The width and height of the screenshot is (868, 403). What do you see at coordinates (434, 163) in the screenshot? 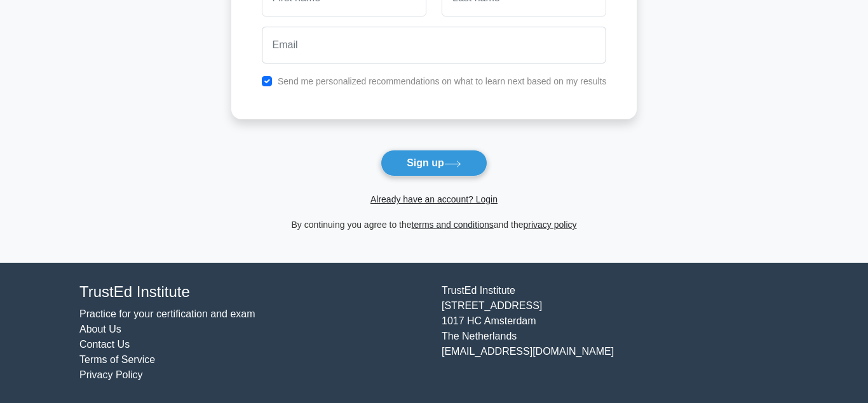
I see `button: Sign up` at bounding box center [434, 163].